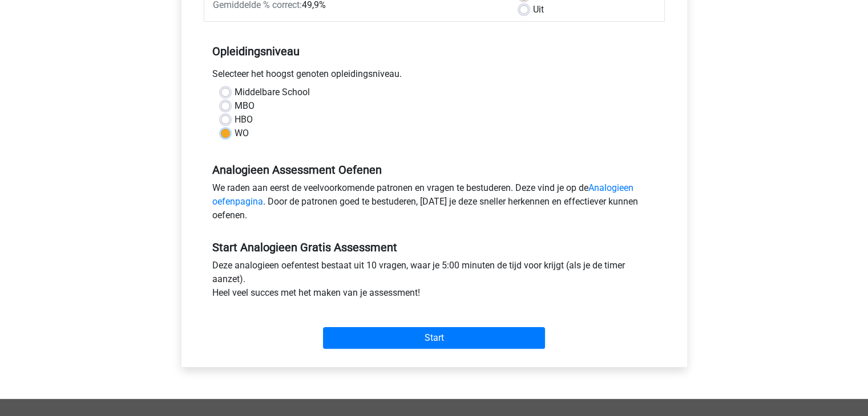 The height and width of the screenshot is (416, 868). What do you see at coordinates (245, 106) in the screenshot?
I see `label: MBO` at bounding box center [245, 106].